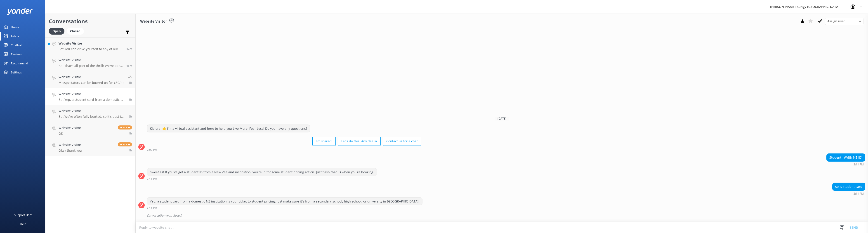 The height and width of the screenshot is (233, 868). What do you see at coordinates (90, 80) in the screenshot?
I see `a: Website VisitorMe:spectators can be booked on for $50/pp1h` at bounding box center [90, 80].